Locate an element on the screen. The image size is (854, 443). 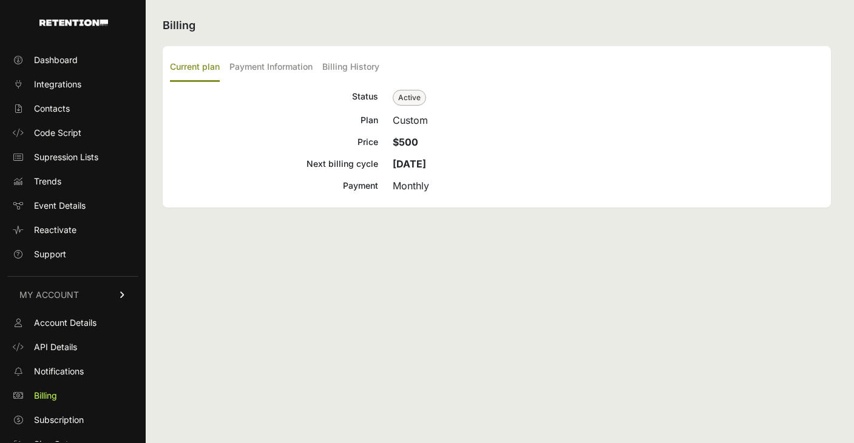
a: Contacts is located at coordinates (73, 109).